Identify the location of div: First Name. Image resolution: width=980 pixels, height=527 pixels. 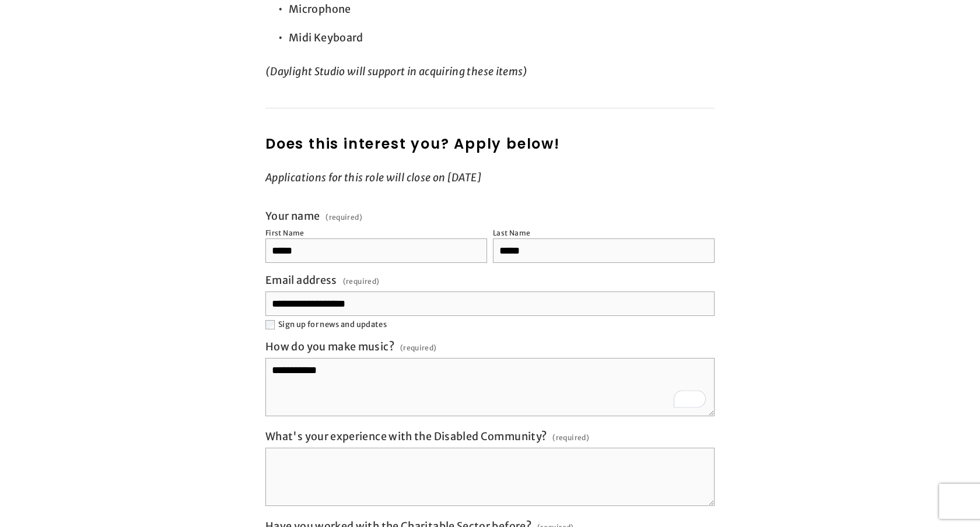
(284, 232).